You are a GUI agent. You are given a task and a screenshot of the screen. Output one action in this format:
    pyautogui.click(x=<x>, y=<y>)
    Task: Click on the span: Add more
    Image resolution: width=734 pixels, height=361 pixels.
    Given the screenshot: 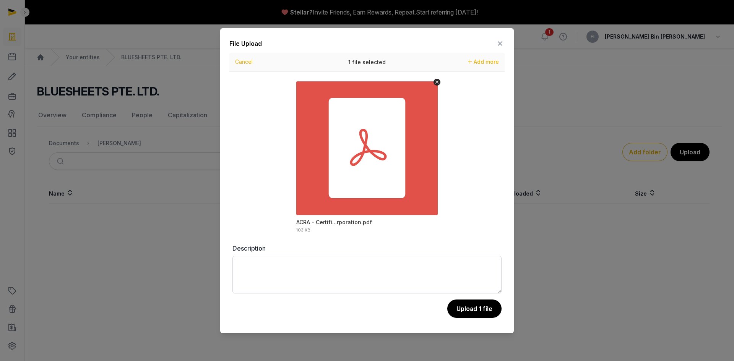 What is the action you would take?
    pyautogui.click(x=487, y=62)
    